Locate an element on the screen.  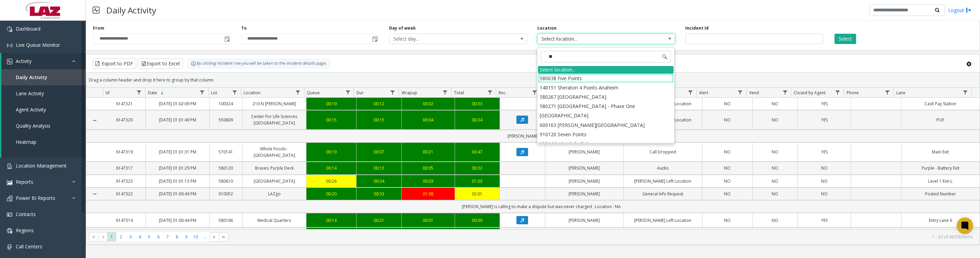
div: Data table is located at coordinates (533, 158).